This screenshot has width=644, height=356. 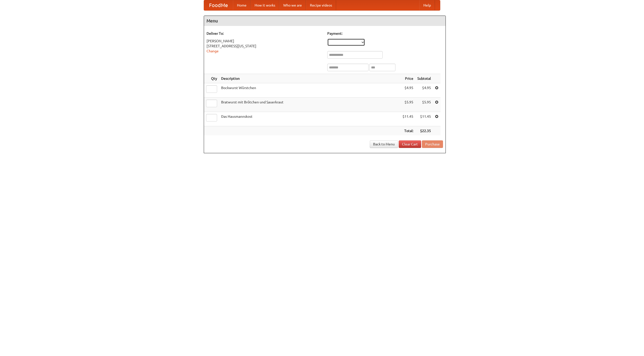 What do you see at coordinates (424, 79) in the screenshot?
I see `th: Subtotal` at bounding box center [424, 79].